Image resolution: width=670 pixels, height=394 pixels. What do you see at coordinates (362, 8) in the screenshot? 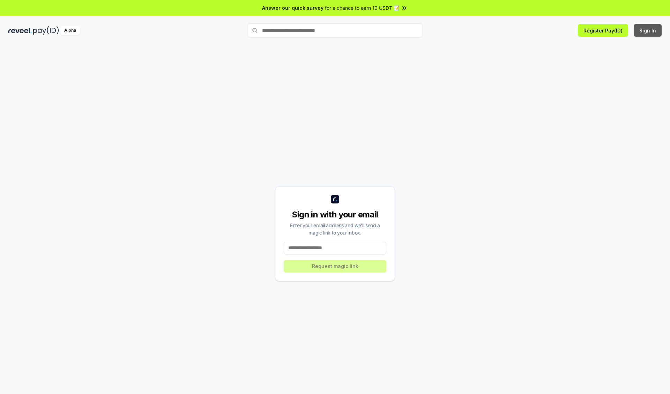
I see `span: for a chance to earn 10 USDT 📝` at bounding box center [362, 8].